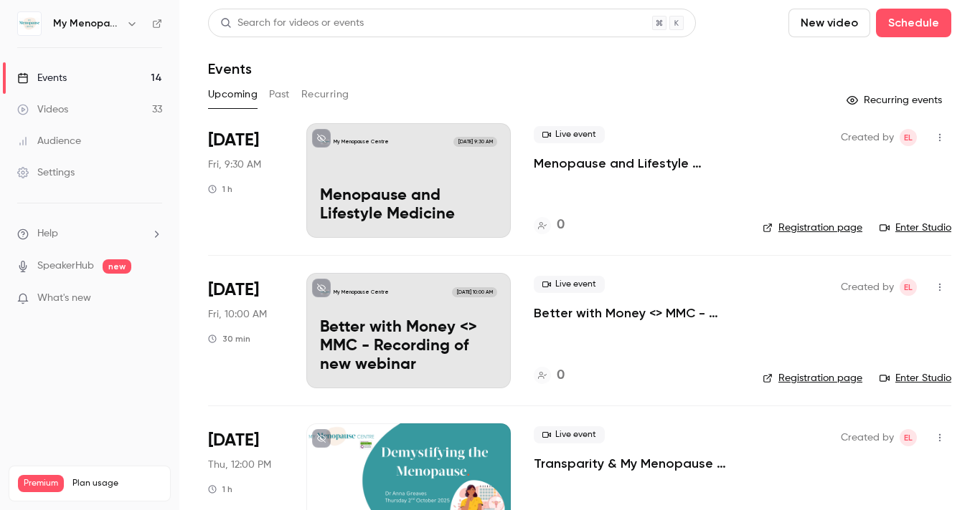 This screenshot has width=980, height=510. Describe the element at coordinates (325, 95) in the screenshot. I see `button: Recurring` at that location.